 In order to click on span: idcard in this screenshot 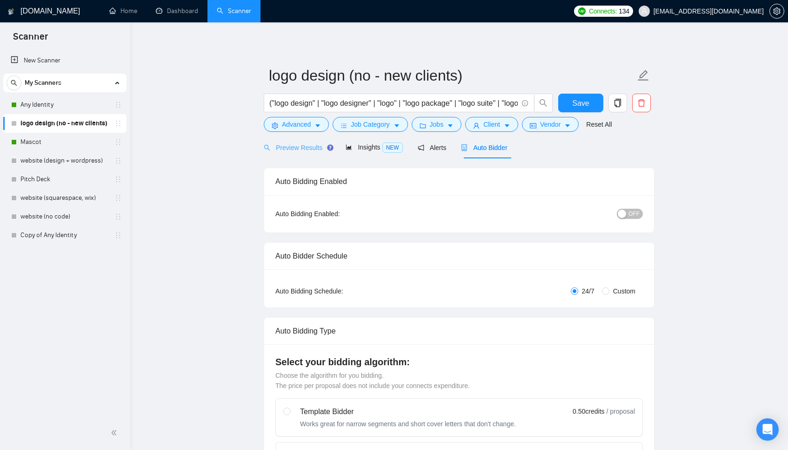, I will do `click(533, 125)`.